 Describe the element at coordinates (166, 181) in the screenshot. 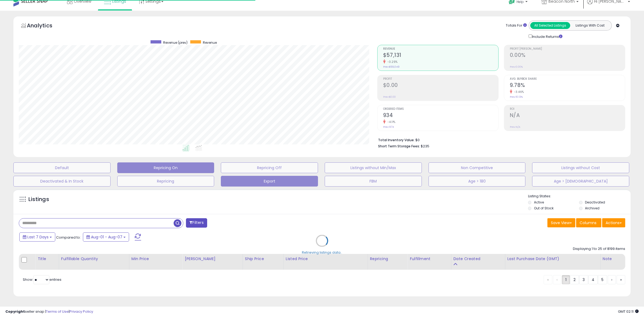

I see `button: Repricing` at that location.